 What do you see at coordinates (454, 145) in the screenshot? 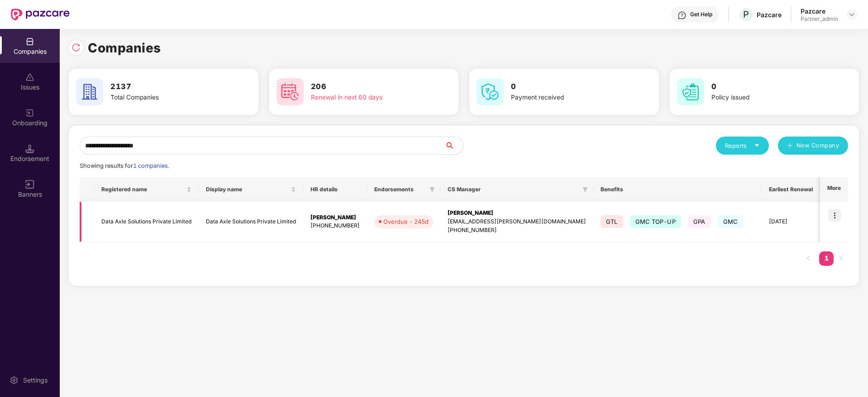
I see `button: search` at bounding box center [454, 145].